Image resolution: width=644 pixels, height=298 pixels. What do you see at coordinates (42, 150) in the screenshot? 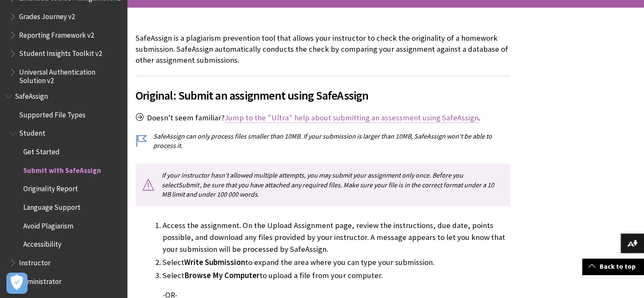
I see `span: Get Started` at bounding box center [42, 150].